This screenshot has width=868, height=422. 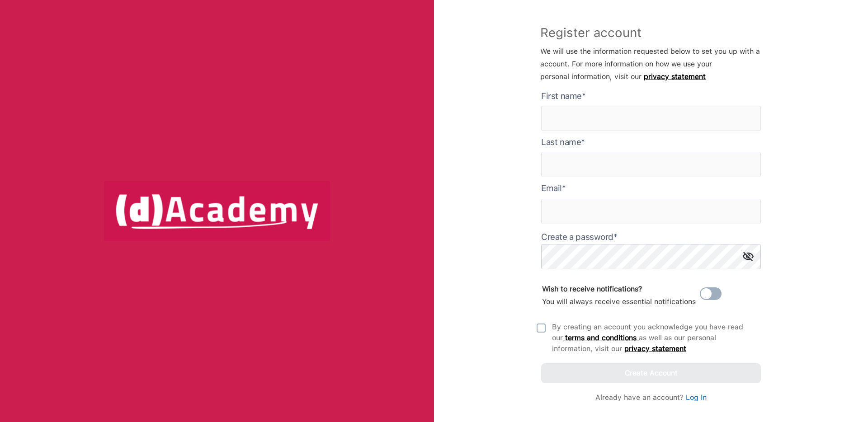 I want to click on a: terms and conditions, so click(x=601, y=338).